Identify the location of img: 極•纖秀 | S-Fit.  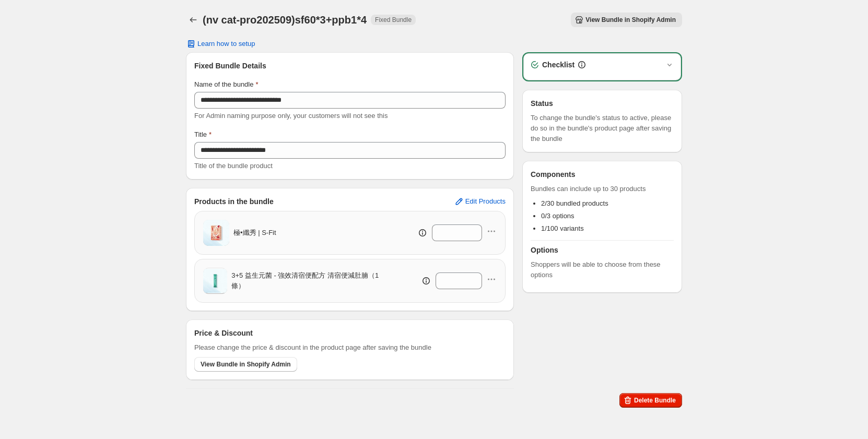
(216, 233).